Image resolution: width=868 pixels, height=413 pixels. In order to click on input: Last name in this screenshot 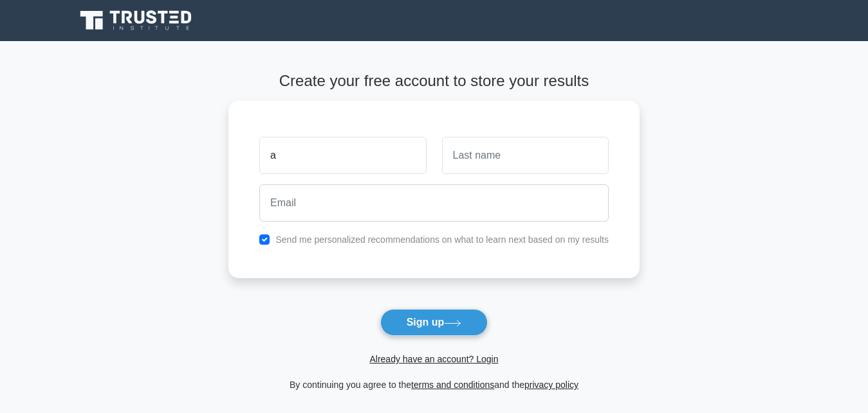, I will do `click(525, 156)`.